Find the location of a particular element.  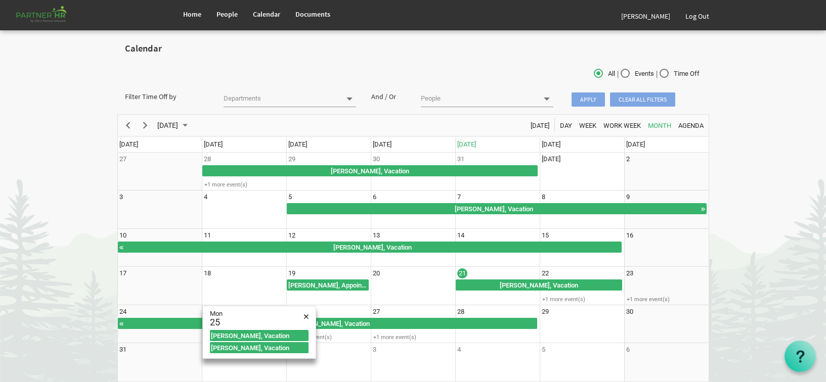

div: Laura Conway, Vacation Begin From Thursday, August 21, 2025 at 12:00:00 AM GMT-04:00 Ends At Frid... is located at coordinates (539, 285).